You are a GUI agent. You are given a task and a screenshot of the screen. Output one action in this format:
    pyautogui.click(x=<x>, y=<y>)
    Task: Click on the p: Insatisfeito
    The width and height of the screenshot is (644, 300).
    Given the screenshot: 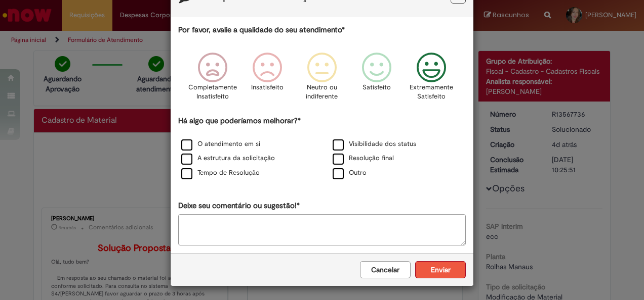 What is the action you would take?
    pyautogui.click(x=267, y=88)
    